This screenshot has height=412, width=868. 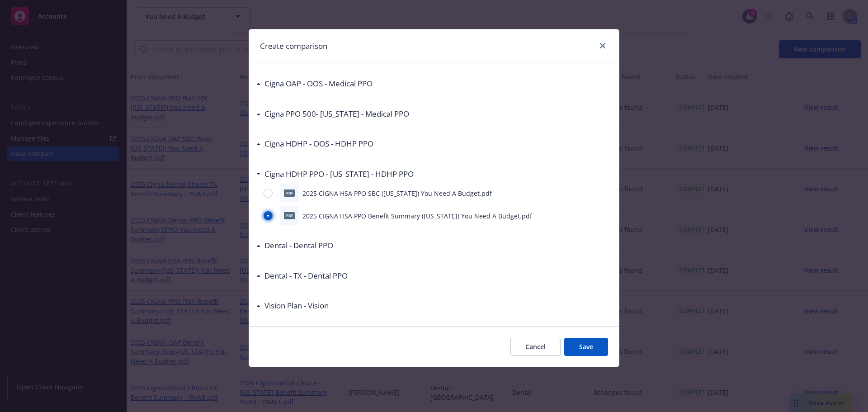 I want to click on h1: Create comparison, so click(x=293, y=46).